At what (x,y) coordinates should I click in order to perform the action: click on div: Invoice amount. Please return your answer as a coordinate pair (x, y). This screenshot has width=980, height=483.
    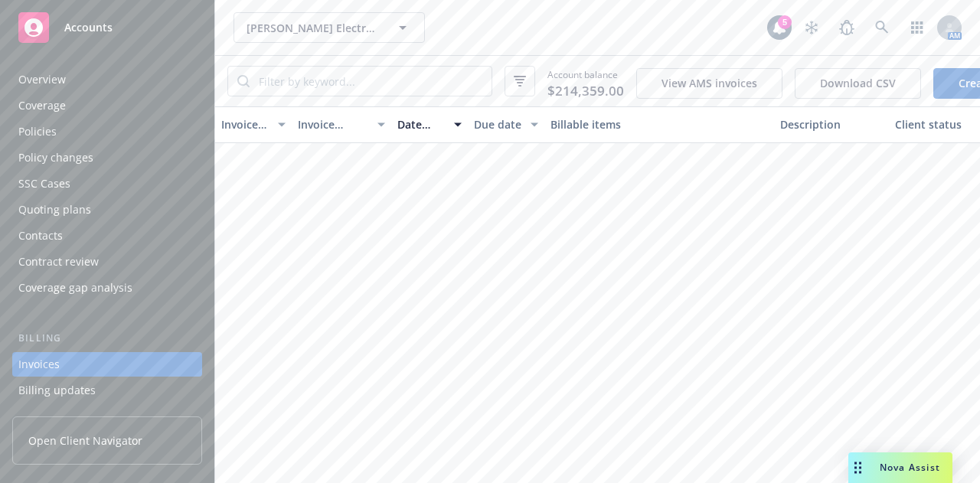
    Looking at the image, I should click on (334, 124).